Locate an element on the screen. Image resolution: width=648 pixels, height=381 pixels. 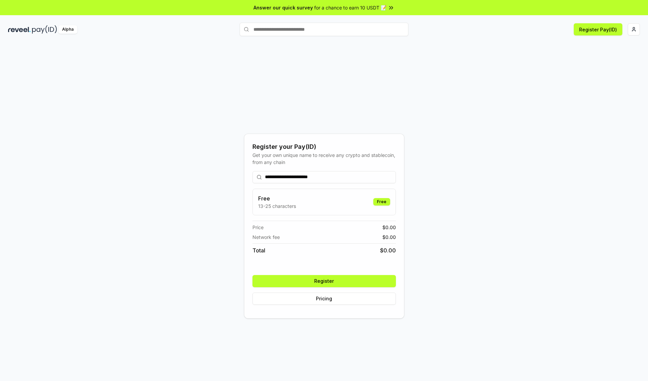
div: Alpha is located at coordinates (68, 29).